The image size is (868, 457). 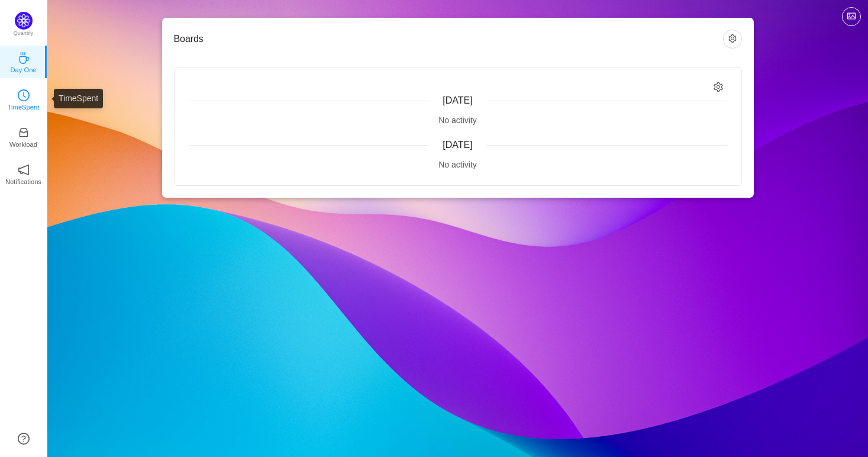 What do you see at coordinates (718, 87) in the screenshot?
I see `i: icon: setting` at bounding box center [718, 87].